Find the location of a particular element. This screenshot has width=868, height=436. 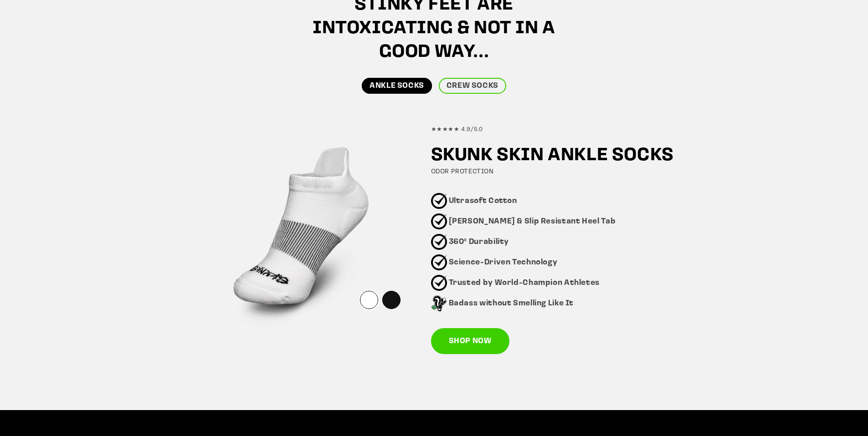

img: ANKWHTFront3D-Single.png is located at coordinates (300, 233).